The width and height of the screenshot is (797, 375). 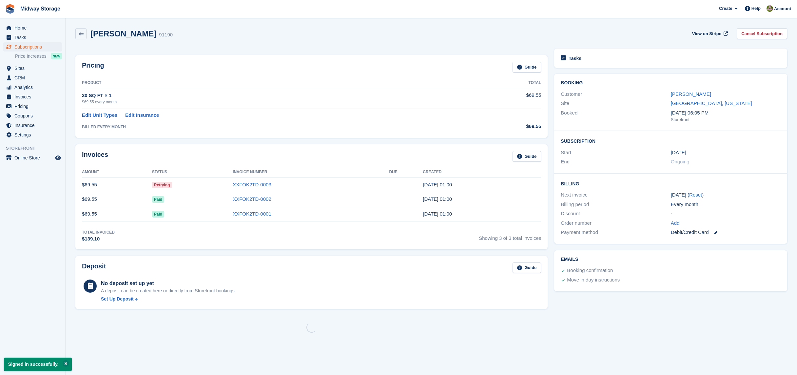 What do you see at coordinates (34, 106) in the screenshot?
I see `span: Pricing` at bounding box center [34, 106].